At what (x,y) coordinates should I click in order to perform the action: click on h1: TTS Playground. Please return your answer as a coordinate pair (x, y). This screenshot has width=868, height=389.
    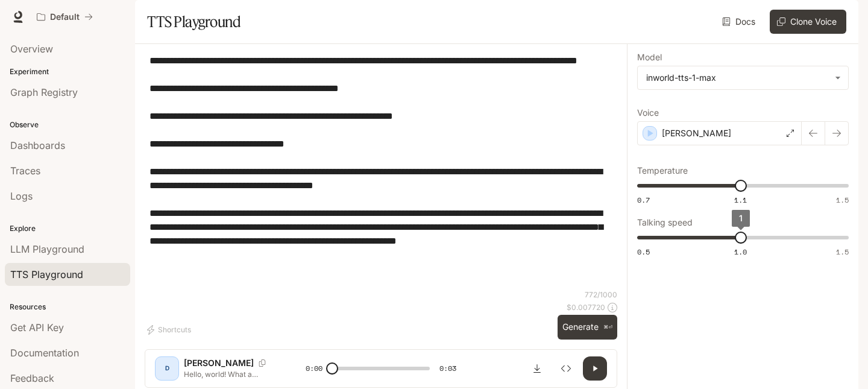
    Looking at the image, I should click on (193, 22).